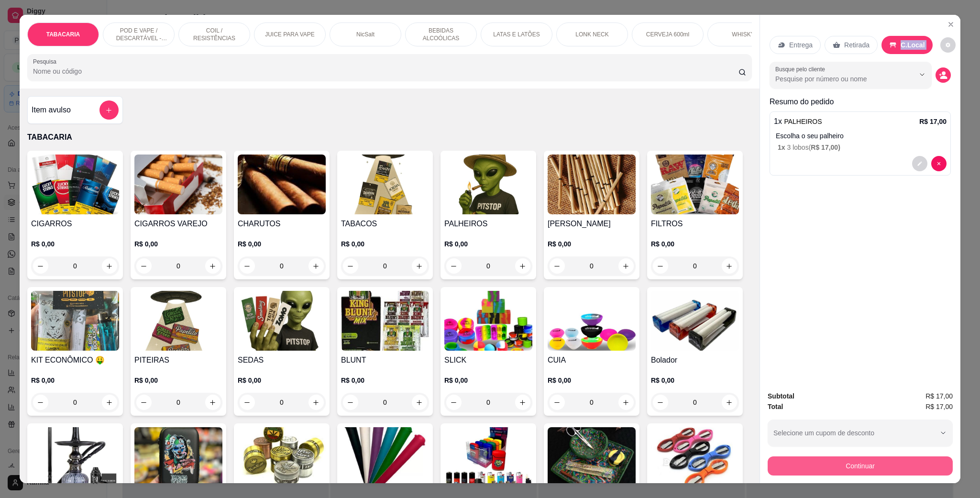 Image resolution: width=980 pixels, height=498 pixels. I want to click on h4: Item avulso, so click(51, 110).